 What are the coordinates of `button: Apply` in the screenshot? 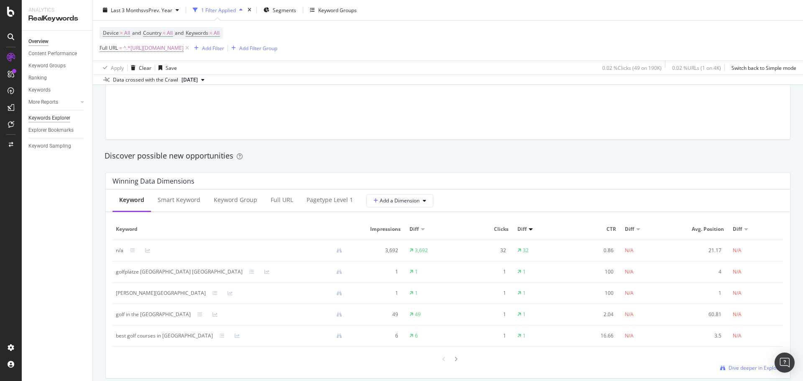 It's located at (112, 68).